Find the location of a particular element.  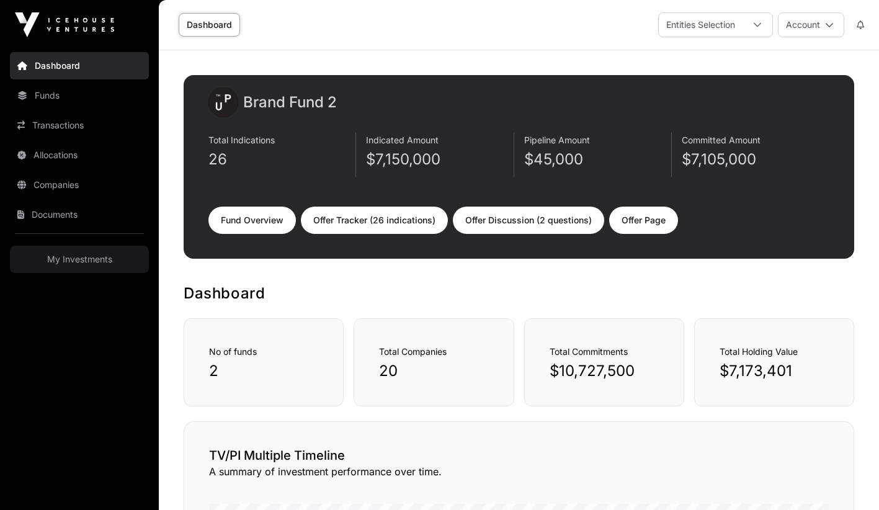

img: images.png is located at coordinates (223, 102).